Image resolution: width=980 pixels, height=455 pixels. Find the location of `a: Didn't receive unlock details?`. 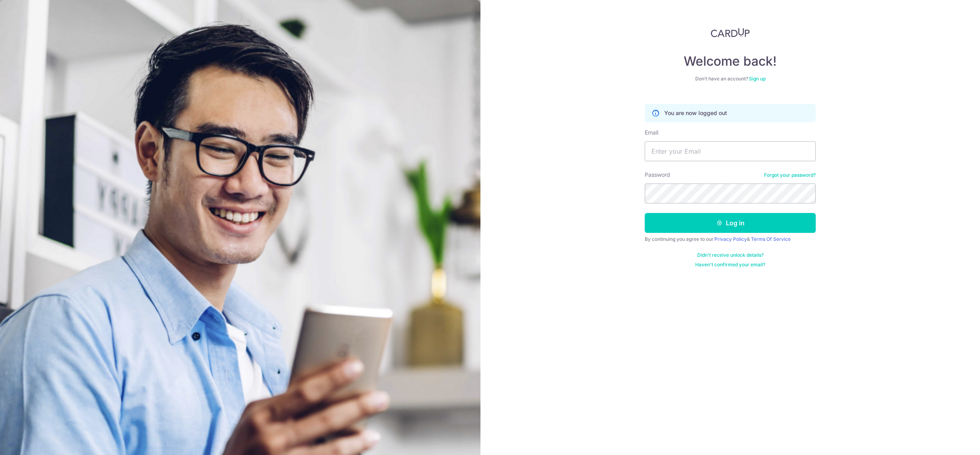

a: Didn't receive unlock details? is located at coordinates (730, 255).